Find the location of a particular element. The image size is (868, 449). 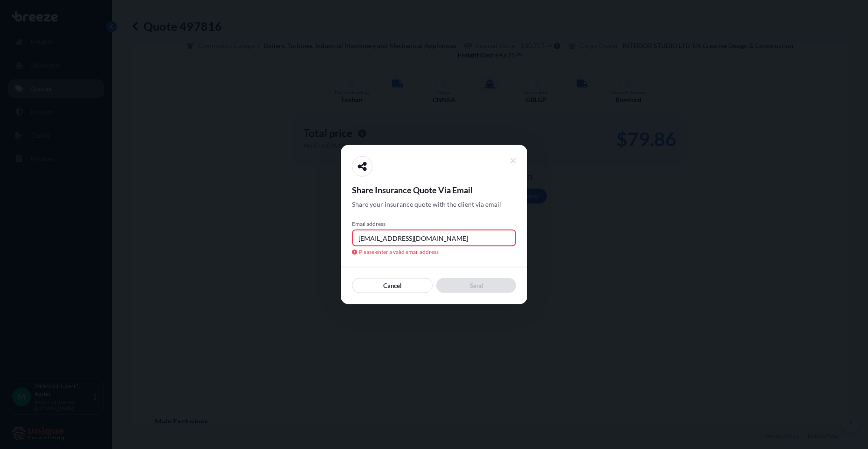

input: example@gmail.com is located at coordinates (434, 238).